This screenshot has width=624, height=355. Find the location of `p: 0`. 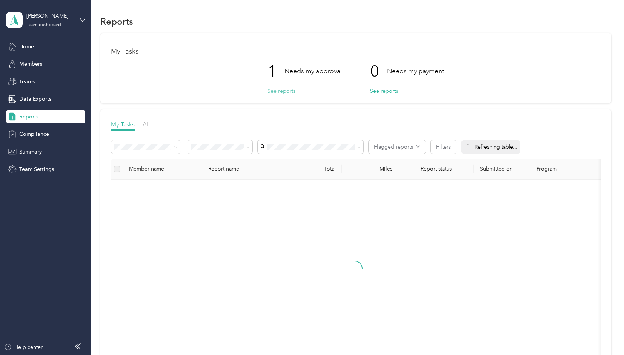

p: 0 is located at coordinates (378, 71).